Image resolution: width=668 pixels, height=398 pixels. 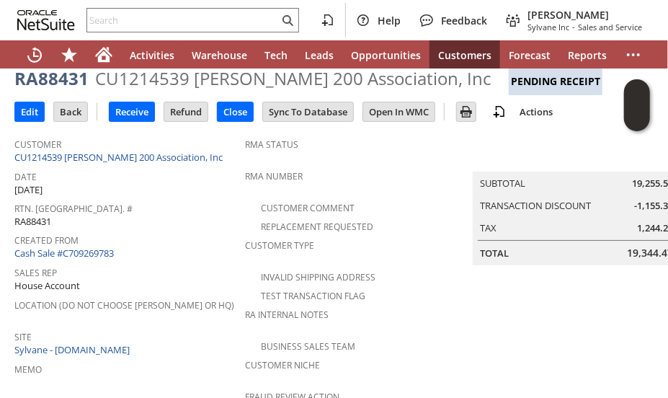 I want to click on a: Date, so click(x=25, y=177).